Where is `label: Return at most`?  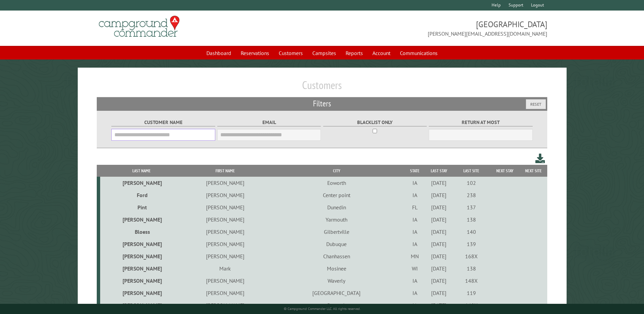
label: Return at most is located at coordinates (480, 122).